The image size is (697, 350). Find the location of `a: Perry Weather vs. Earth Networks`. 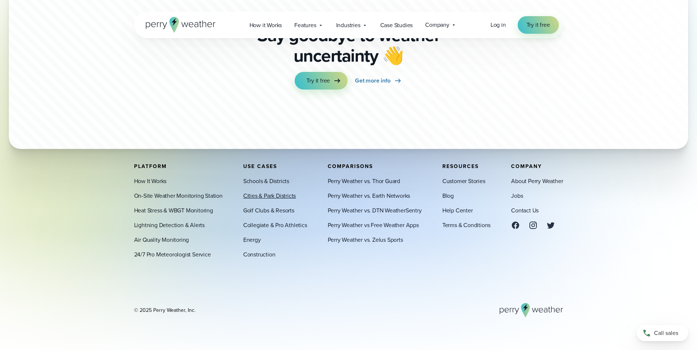

a: Perry Weather vs. Earth Networks is located at coordinates (369, 196).